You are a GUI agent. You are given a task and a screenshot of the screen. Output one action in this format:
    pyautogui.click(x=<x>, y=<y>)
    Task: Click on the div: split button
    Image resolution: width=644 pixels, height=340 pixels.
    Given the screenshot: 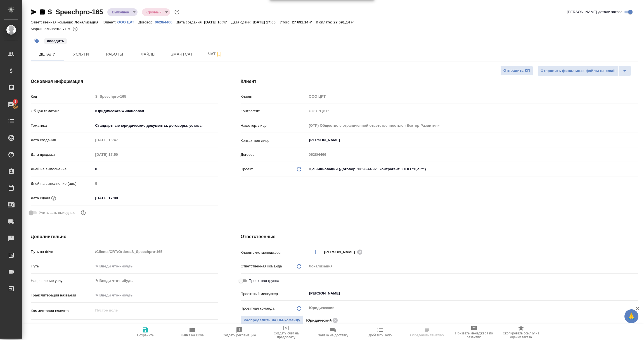 What is the action you would take?
    pyautogui.click(x=584, y=71)
    